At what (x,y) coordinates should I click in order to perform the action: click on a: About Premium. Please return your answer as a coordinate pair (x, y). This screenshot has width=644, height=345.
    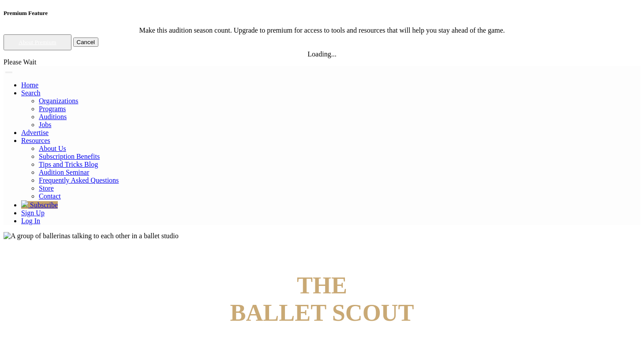
    Looking at the image, I should click on (38, 42).